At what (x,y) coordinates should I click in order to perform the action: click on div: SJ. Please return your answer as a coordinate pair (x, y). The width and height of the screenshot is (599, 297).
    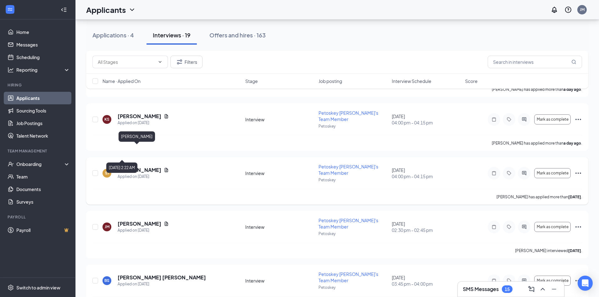
    Looking at the image, I should click on (107, 173).